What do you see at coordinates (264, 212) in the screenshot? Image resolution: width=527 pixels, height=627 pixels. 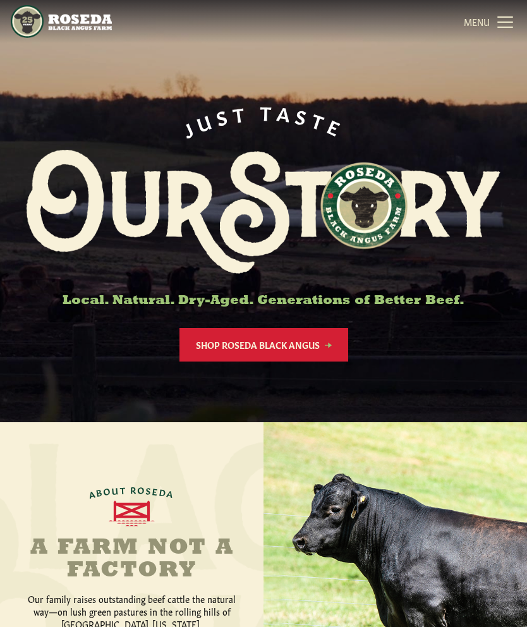 I see `img: Roseda Black Aangus Farm` at bounding box center [264, 212].